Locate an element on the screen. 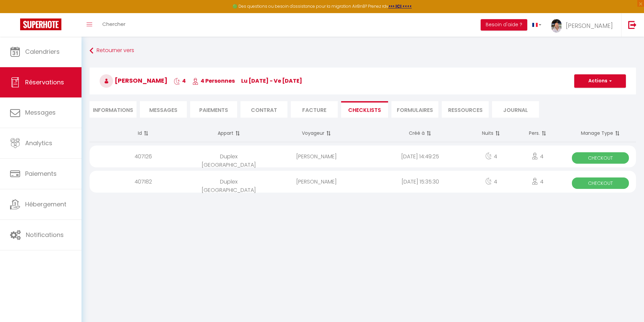  li: FORMULAIRES is located at coordinates (415, 109).